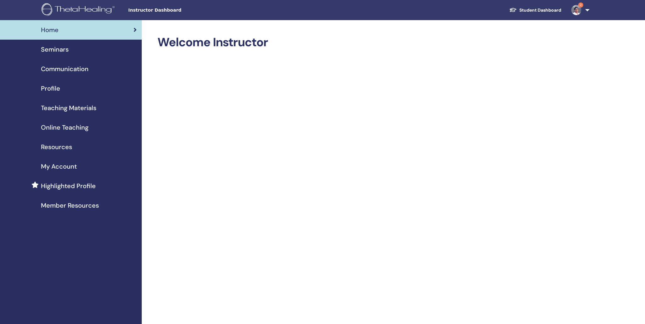 The image size is (645, 324). I want to click on span: Home, so click(50, 30).